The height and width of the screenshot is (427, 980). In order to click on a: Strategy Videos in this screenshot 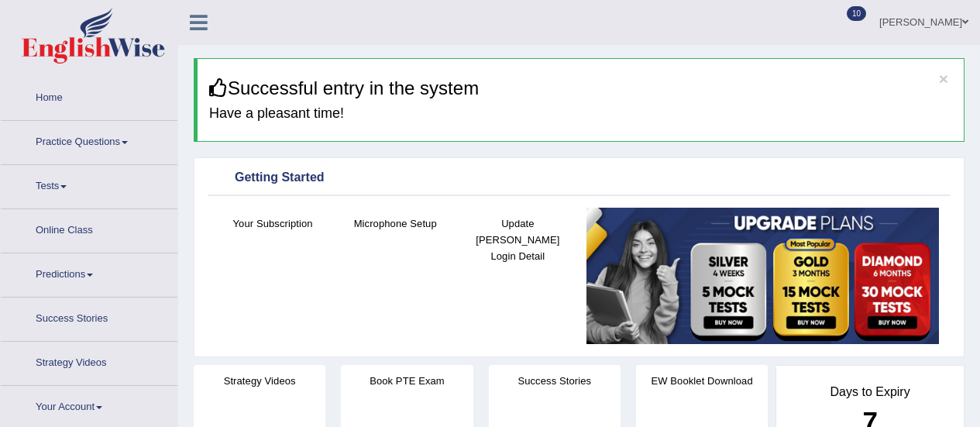, I will do `click(90, 361)`.